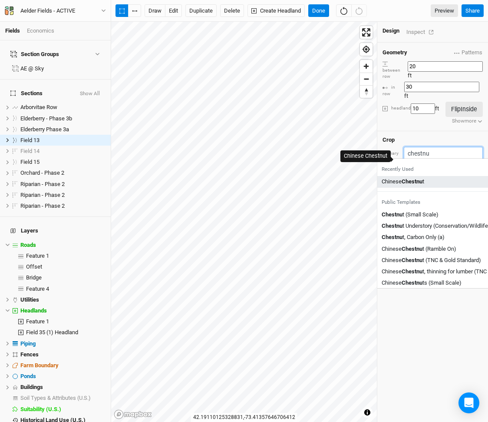 Image resolution: width=488 pixels, height=422 pixels. Describe the element at coordinates (366, 91) in the screenshot. I see `button: Reset bearing to north` at that location.